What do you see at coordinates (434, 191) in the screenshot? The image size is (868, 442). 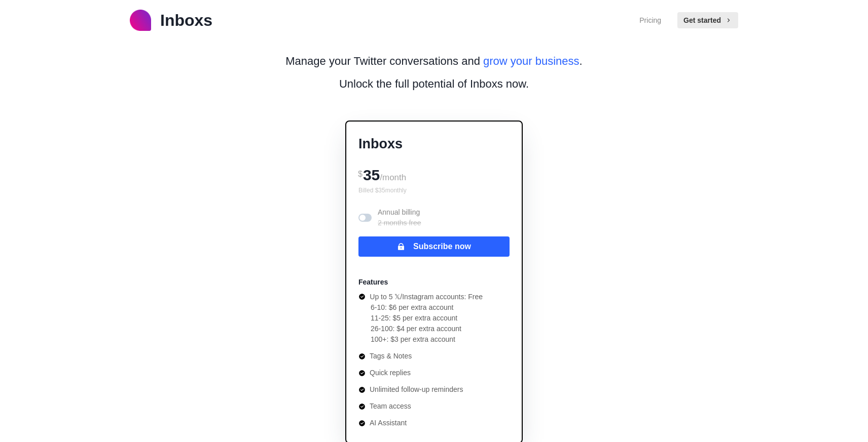 I see `p: Billed $ 35 monthly` at bounding box center [434, 191].